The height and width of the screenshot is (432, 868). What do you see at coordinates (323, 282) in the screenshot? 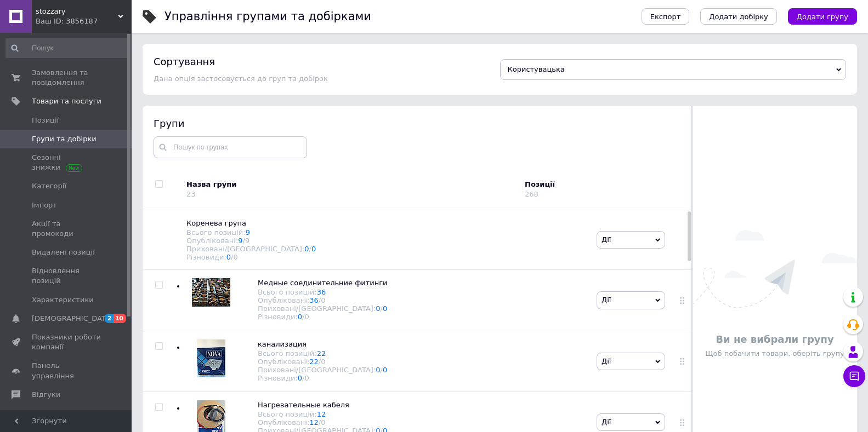
I see `span: Медные соединительние фитинги` at bounding box center [323, 282].